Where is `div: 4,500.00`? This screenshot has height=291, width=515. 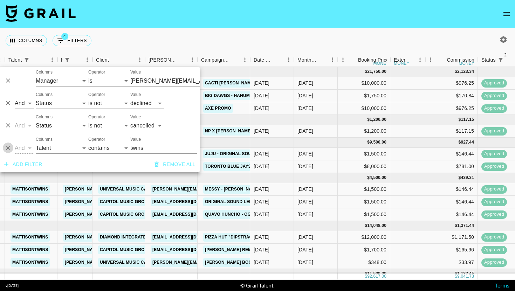
div: 4,500.00 is located at coordinates (378, 178).